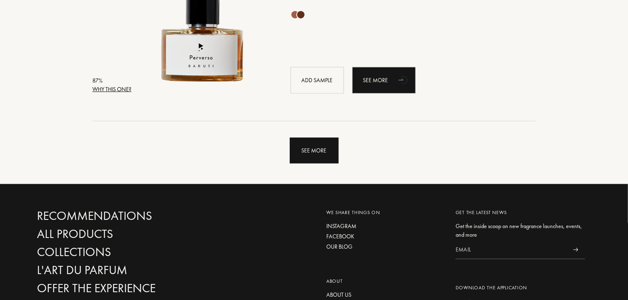 This screenshot has width=628, height=300. I want to click on div: Get the inside scoop on new fragrance launches, events, and more, so click(520, 230).